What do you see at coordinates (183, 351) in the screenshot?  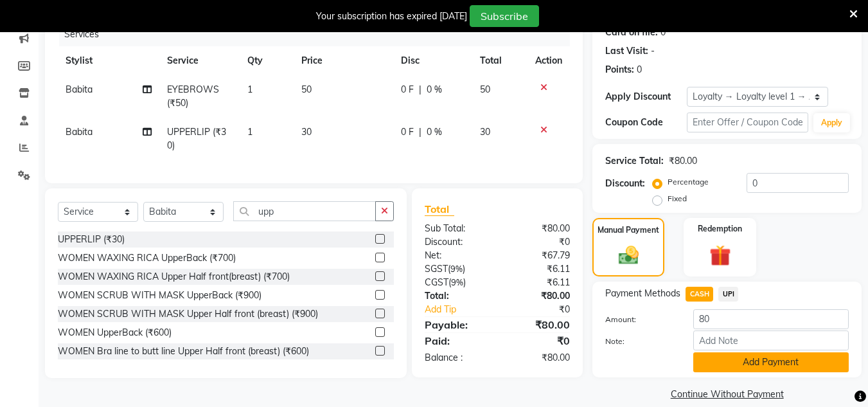 I see `div: WOMEN Bra line to butt line Upper Half front (breast) (₹600)` at bounding box center [183, 351].